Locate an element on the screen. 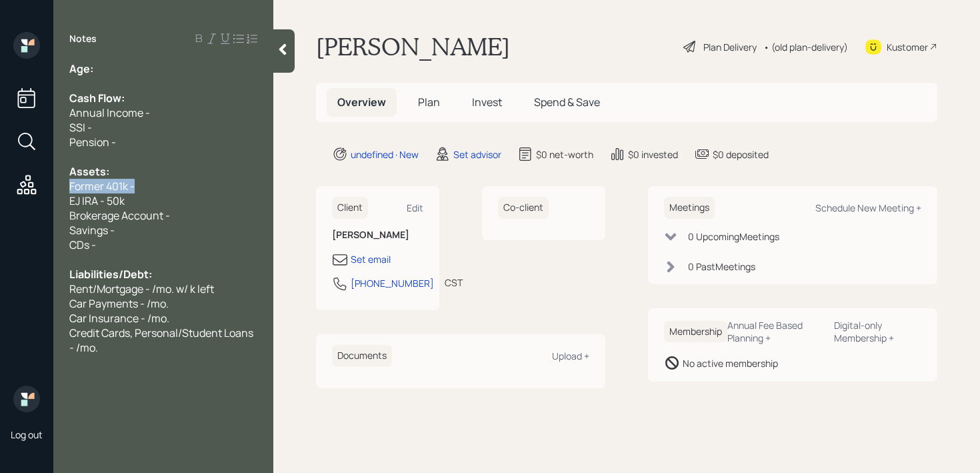  span: Invest is located at coordinates (487, 102).